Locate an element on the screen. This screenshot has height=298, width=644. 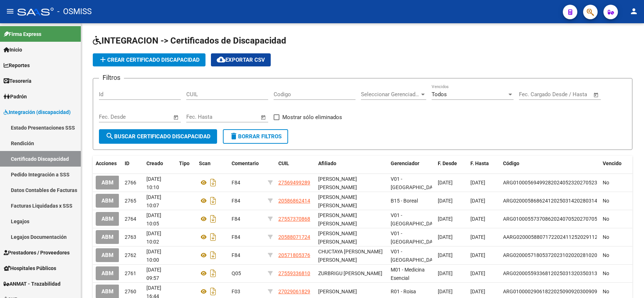
span: ARG01000029061822025090920300909 is located at coordinates (550, 291).